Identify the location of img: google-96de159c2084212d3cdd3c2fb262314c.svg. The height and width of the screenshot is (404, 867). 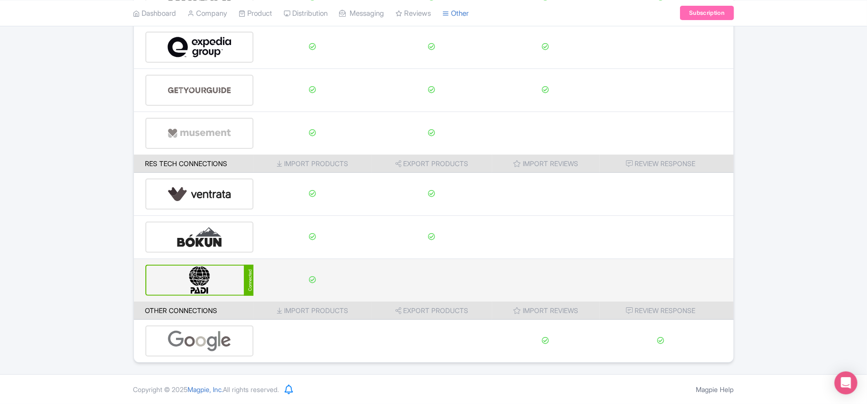
(199, 340).